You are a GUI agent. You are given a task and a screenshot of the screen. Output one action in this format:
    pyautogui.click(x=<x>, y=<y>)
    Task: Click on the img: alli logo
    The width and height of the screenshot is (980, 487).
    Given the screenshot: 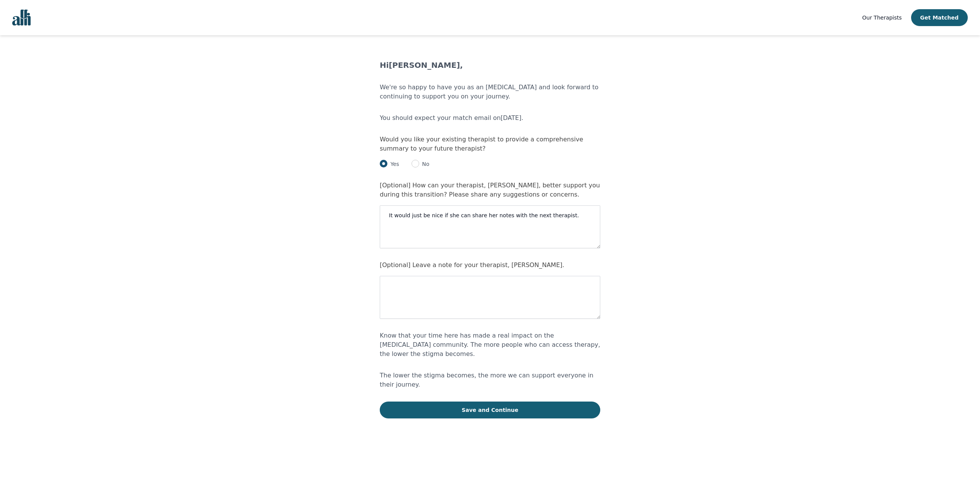 What is the action you would take?
    pyautogui.click(x=21, y=18)
    